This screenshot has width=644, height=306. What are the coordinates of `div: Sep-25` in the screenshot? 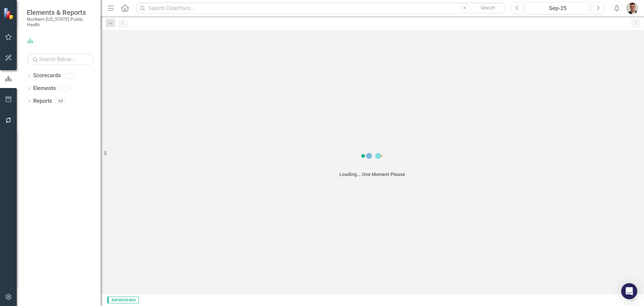 It's located at (558, 8).